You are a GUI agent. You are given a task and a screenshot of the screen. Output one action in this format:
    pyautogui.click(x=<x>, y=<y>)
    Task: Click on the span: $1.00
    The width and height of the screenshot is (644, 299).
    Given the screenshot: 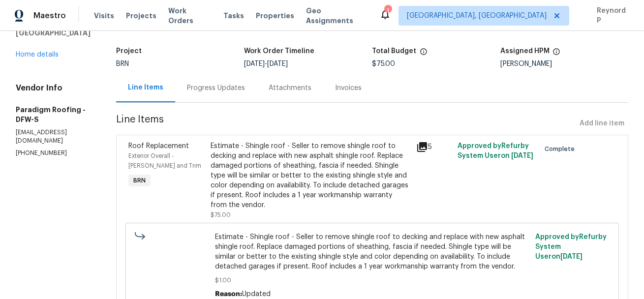 What is the action you would take?
    pyautogui.click(x=372, y=280)
    